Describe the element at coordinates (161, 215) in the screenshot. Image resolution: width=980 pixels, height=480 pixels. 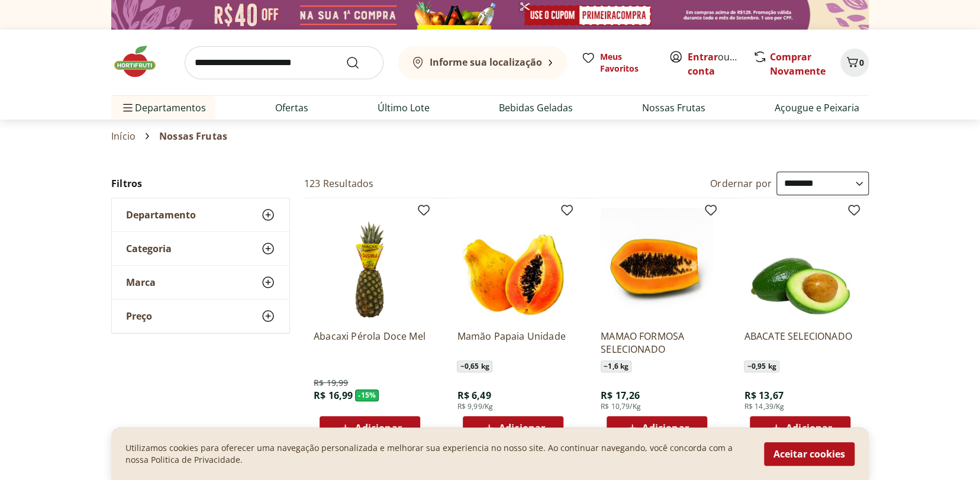
I see `span: Departamento` at that location.